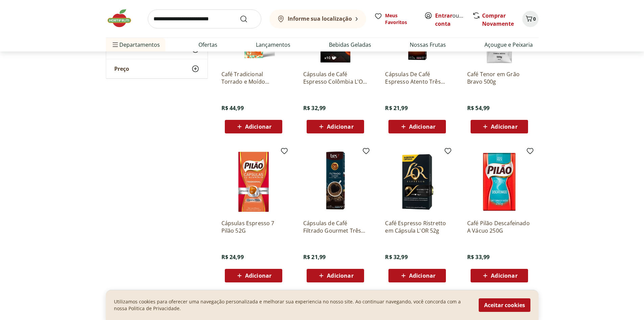 Image resolution: width=644 pixels, height=320 pixels. I want to click on p: Café Espresso Ristretto em Cápsula L'OR 52g, so click(417, 227).